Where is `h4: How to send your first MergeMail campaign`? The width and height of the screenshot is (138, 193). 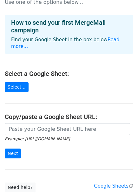
h4: How to send your first MergeMail campaign is located at coordinates (69, 26).